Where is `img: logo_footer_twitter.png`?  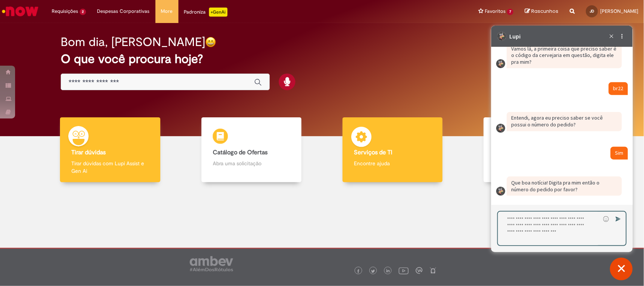 img: logo_footer_twitter.png is located at coordinates (373, 271).